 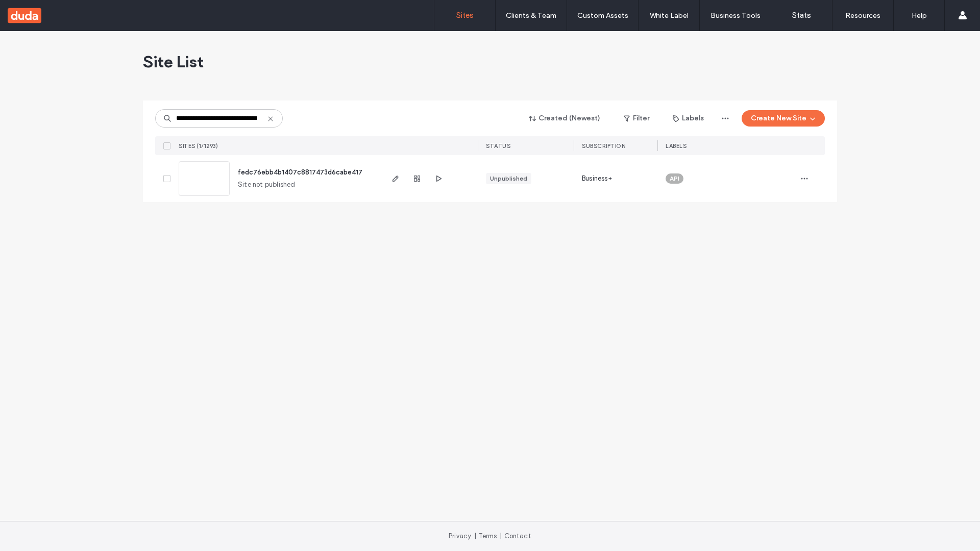 I want to click on label: Resources, so click(x=863, y=16).